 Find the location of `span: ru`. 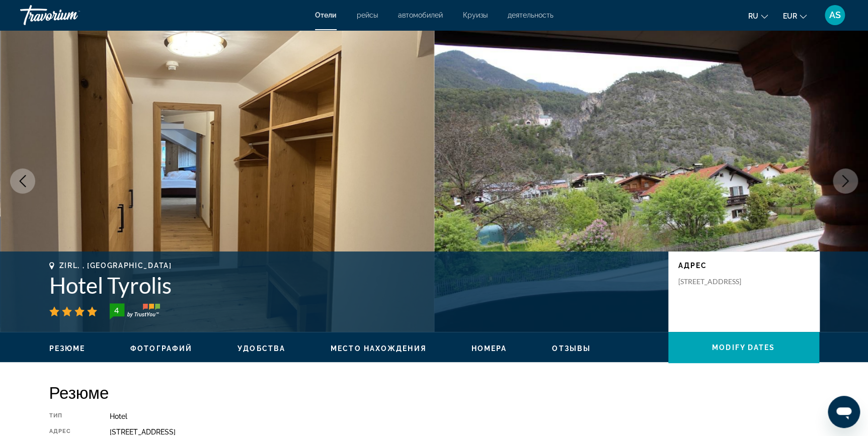

span: ru is located at coordinates (753, 17).